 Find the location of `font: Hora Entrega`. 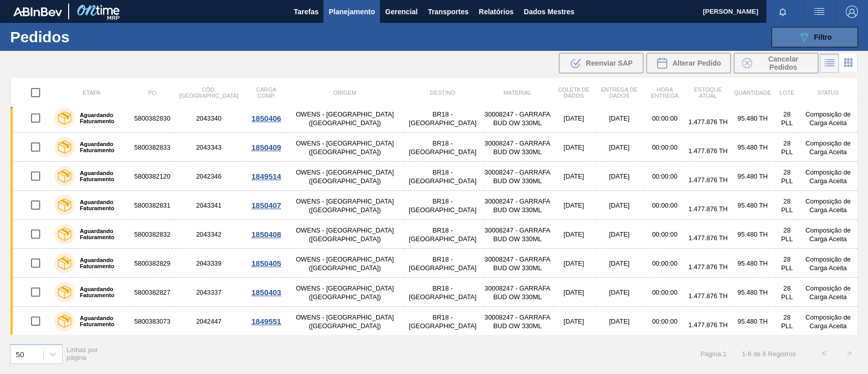

font: Hora Entrega is located at coordinates (665, 93).